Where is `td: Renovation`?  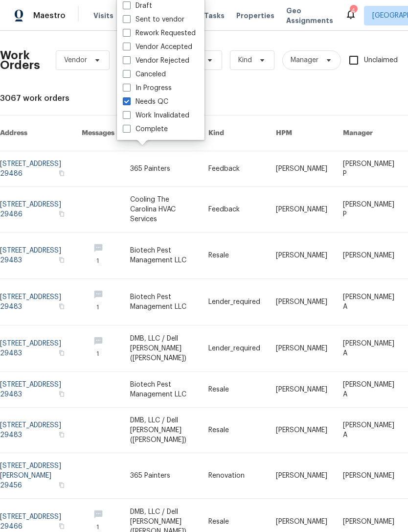
td: Renovation is located at coordinates (235, 476).